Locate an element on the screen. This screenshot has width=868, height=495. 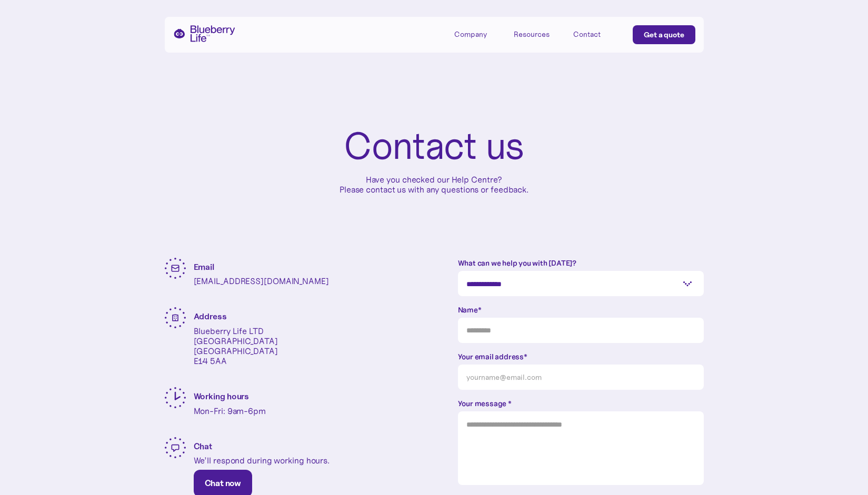
label: Your email address* is located at coordinates (580, 357).